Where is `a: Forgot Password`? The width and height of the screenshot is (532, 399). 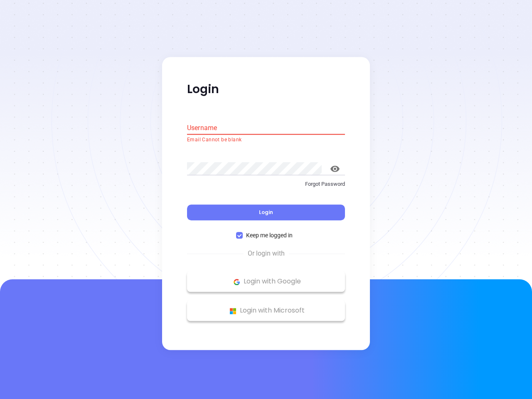 a: Forgot Password is located at coordinates (266, 187).